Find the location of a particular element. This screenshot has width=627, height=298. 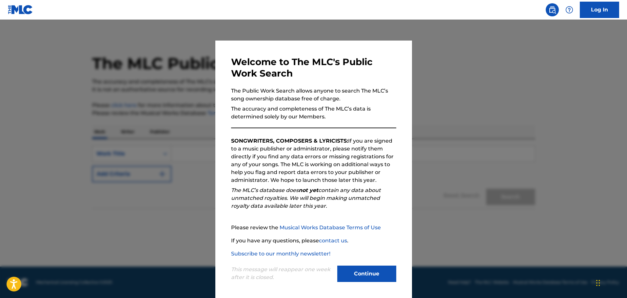

a: Public Search is located at coordinates (552, 10).